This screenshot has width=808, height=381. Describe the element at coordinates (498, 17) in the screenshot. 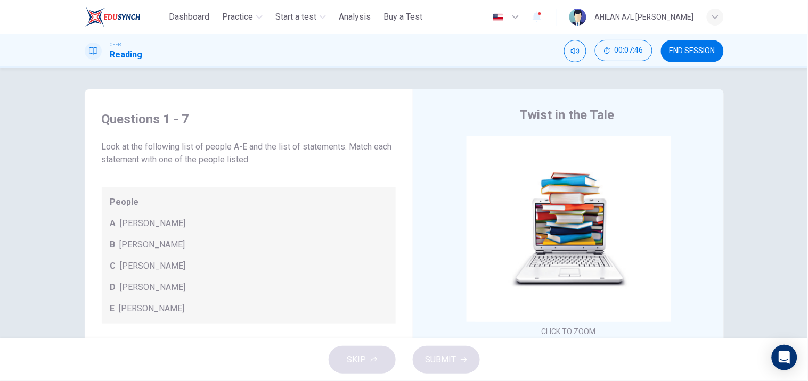

I see `img: en` at that location.